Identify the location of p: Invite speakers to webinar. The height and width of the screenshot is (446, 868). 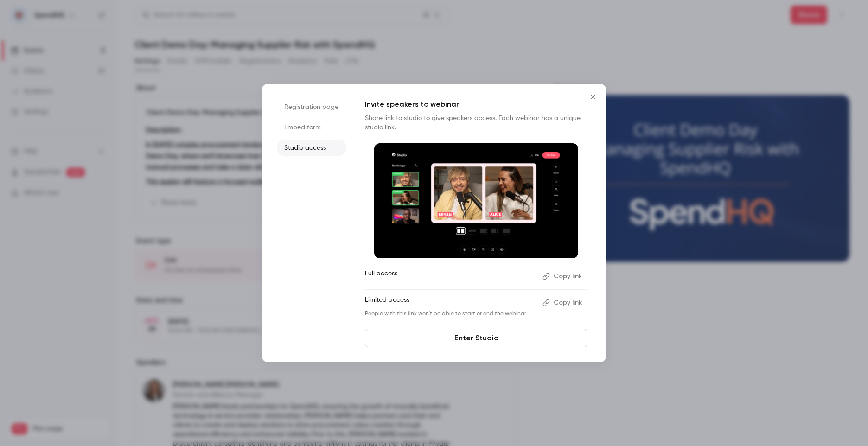
(476, 104).